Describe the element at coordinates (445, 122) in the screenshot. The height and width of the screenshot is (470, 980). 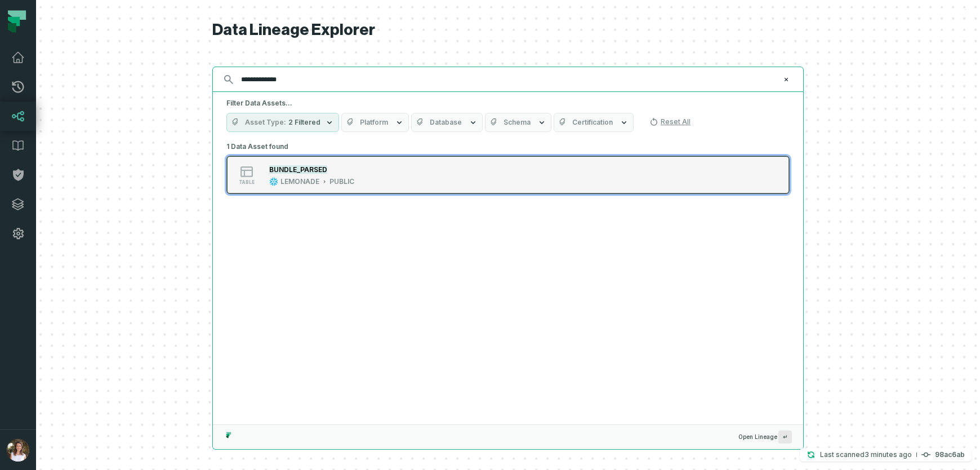
I see `span: Database` at that location.